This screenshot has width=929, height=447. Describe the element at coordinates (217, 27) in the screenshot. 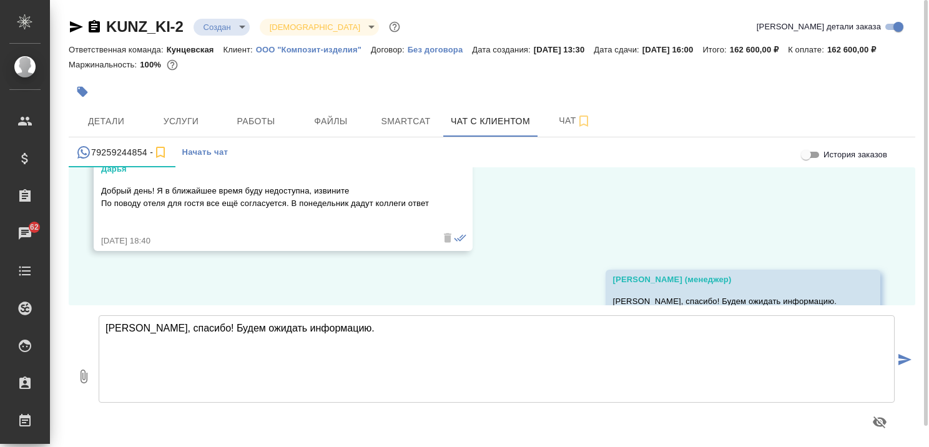

I see `button: Создан` at that location.